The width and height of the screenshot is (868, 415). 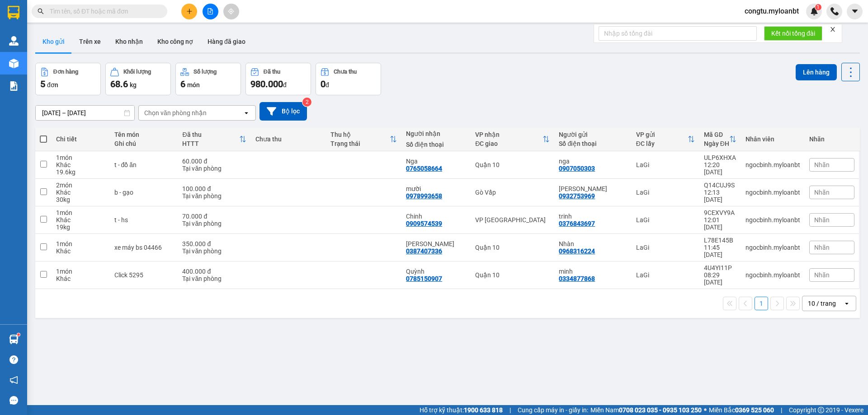 I want to click on div: Q14CUJ9S, so click(x=720, y=185).